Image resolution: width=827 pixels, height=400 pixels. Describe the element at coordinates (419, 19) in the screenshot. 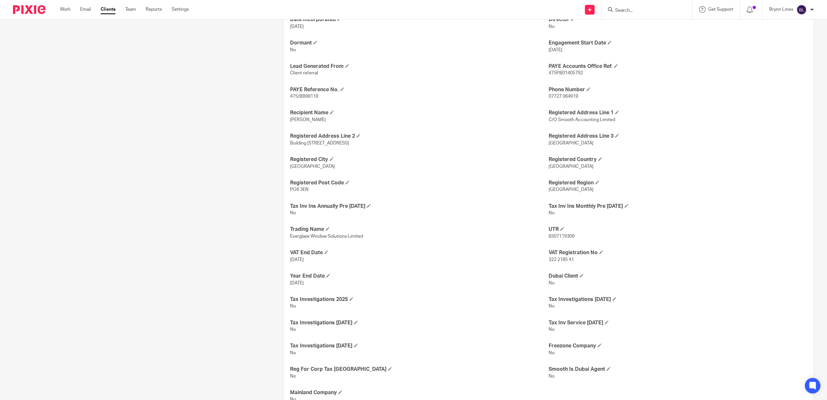

I see `h4: Date Incorporated` at that location.